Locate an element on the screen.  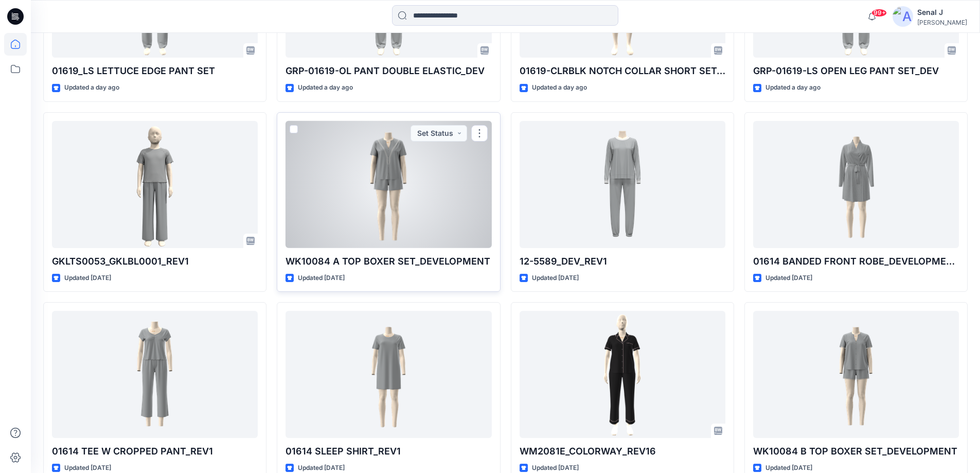
p: 01614 SLEEP SHIRT_REV1 is located at coordinates (388, 451).